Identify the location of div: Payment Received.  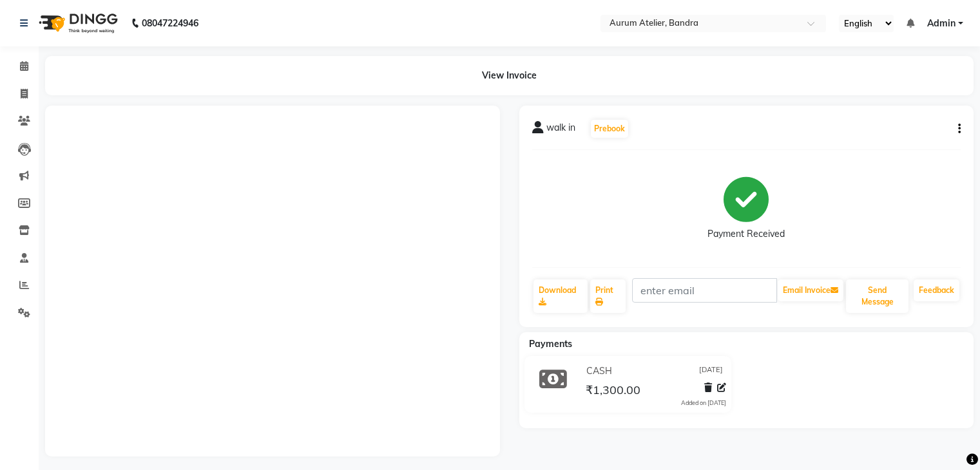
(746, 234).